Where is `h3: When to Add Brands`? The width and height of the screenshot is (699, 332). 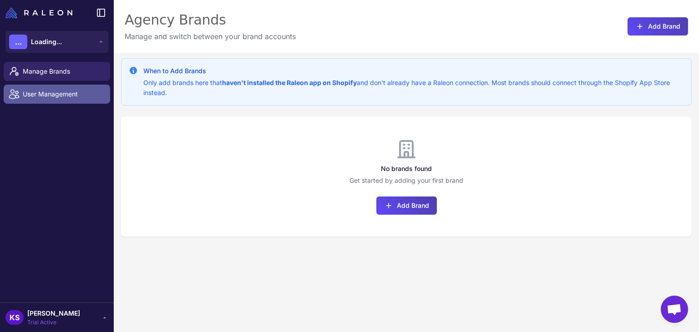
h3: When to Add Brands is located at coordinates (414, 71).